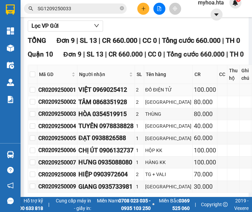 The width and height of the screenshot is (252, 212). Describe the element at coordinates (57, 186) in the screenshot. I see `div: CR0209250009` at that location.